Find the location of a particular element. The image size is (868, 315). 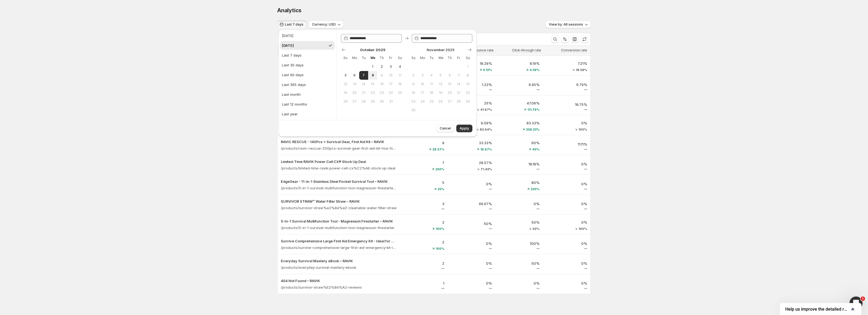

div: Last month is located at coordinates (291, 94).